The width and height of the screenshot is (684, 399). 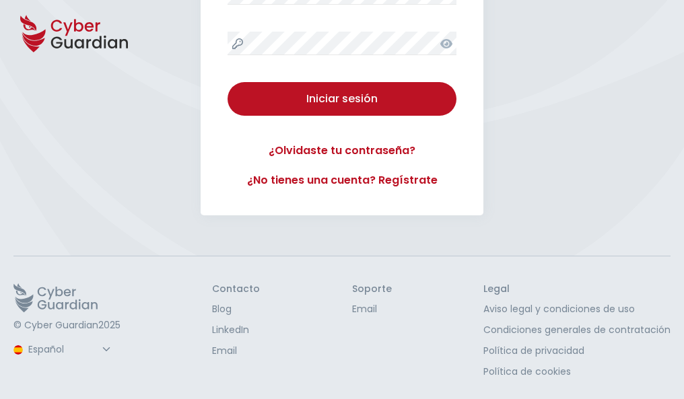 What do you see at coordinates (577, 330) in the screenshot?
I see `a: Condiciones generales de contratación` at bounding box center [577, 330].